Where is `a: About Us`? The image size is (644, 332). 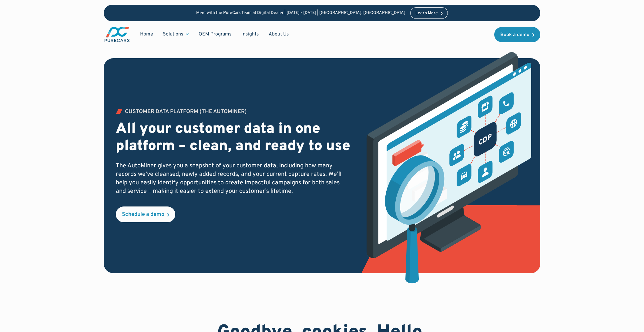
a: About Us is located at coordinates (279, 35).